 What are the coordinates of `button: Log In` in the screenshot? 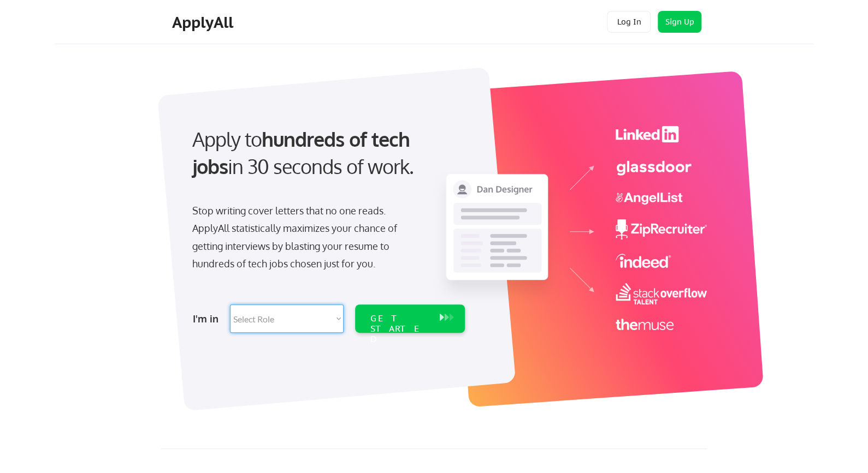 It's located at (629, 22).